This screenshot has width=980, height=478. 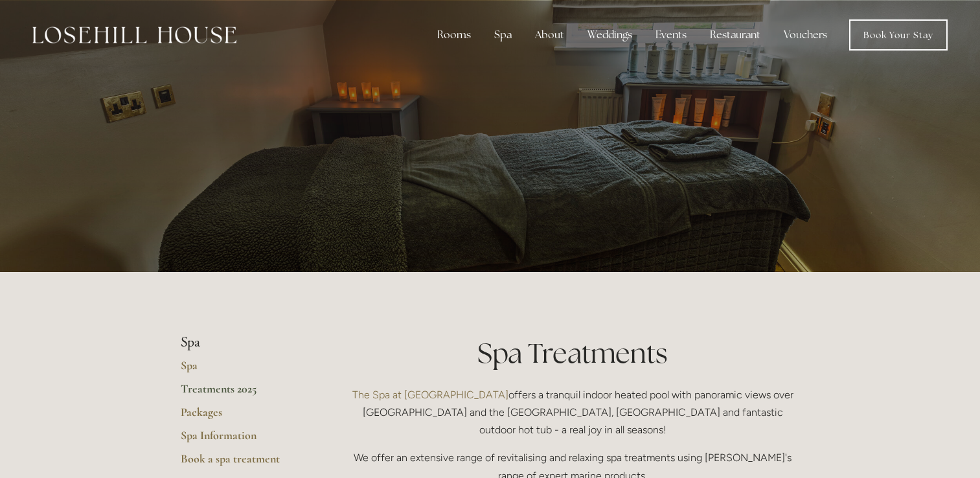 What do you see at coordinates (242, 370) in the screenshot?
I see `a: Spa` at bounding box center [242, 370].